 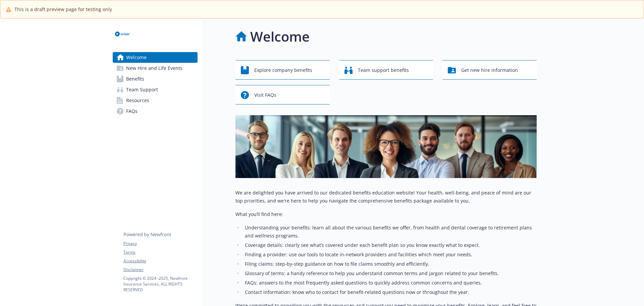 What do you see at coordinates (155, 68) in the screenshot?
I see `a: New Hire and Life Events` at bounding box center [155, 68].